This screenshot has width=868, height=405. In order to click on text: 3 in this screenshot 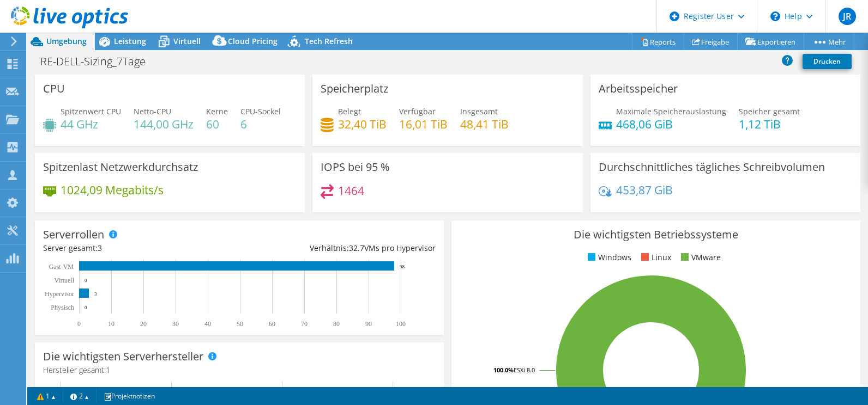, I will do `click(95, 294)`.